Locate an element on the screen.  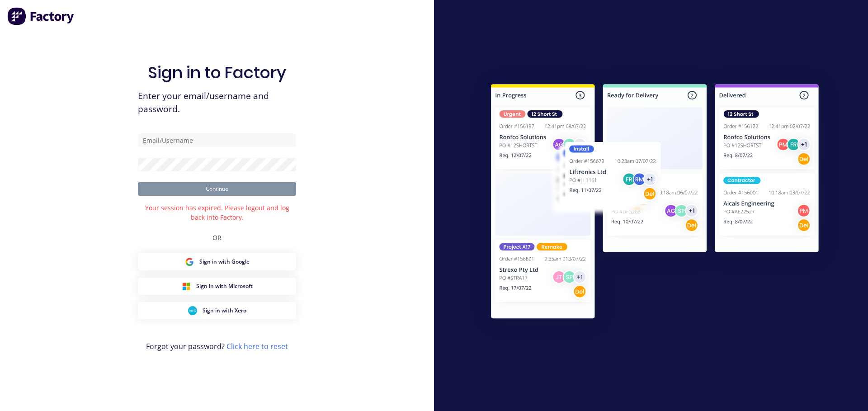
div: Your session has expired. Please logout and log back into Factory. is located at coordinates (217, 212).